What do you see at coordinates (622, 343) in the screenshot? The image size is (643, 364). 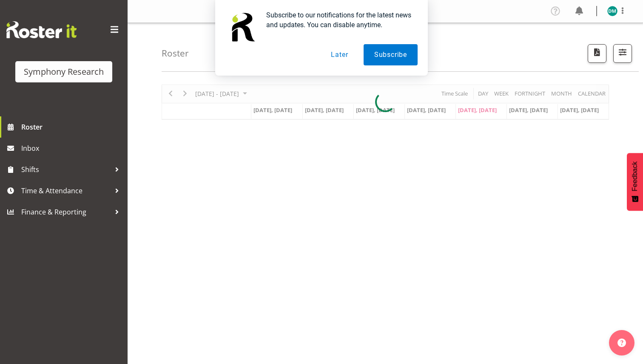 I see `img: help-xxl-2.png` at bounding box center [622, 343].